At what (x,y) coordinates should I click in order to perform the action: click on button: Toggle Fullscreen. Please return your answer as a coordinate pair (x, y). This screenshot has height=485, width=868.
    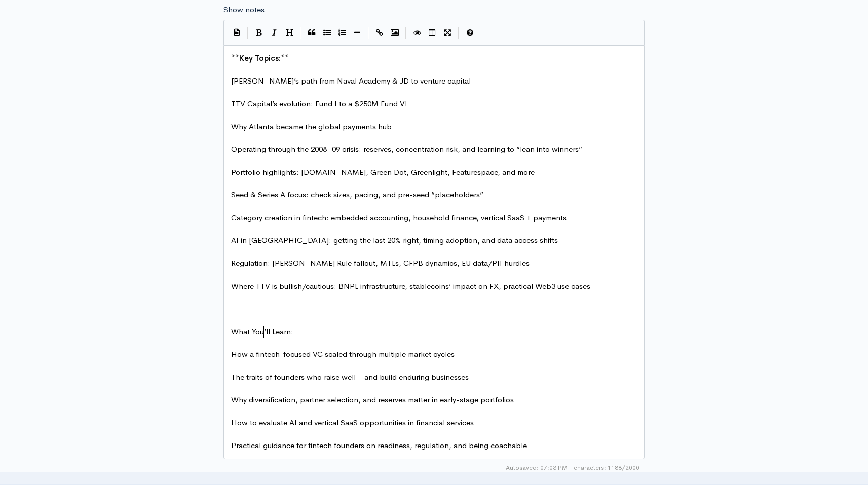
    Looking at the image, I should click on (447, 33).